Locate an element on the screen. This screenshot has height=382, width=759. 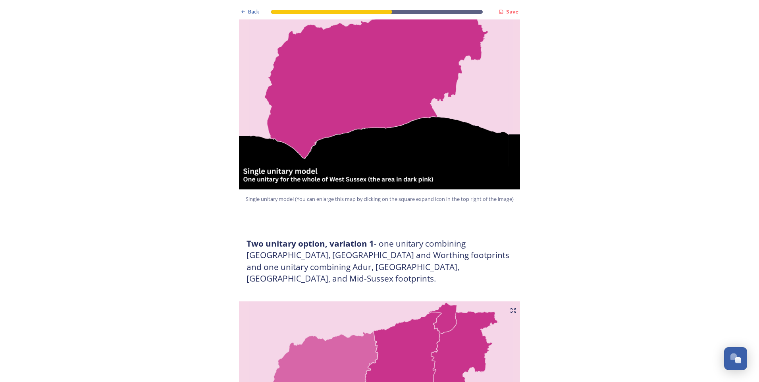
button: Open Chat is located at coordinates (735, 358).